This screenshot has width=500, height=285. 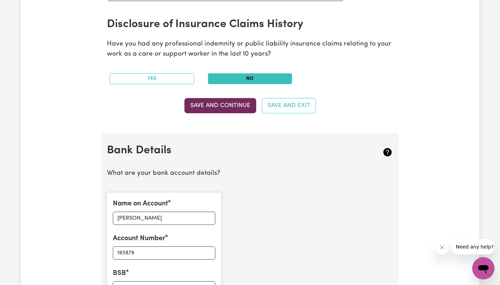 What do you see at coordinates (164, 218) in the screenshot?
I see `input: Holly Peers` at bounding box center [164, 218].